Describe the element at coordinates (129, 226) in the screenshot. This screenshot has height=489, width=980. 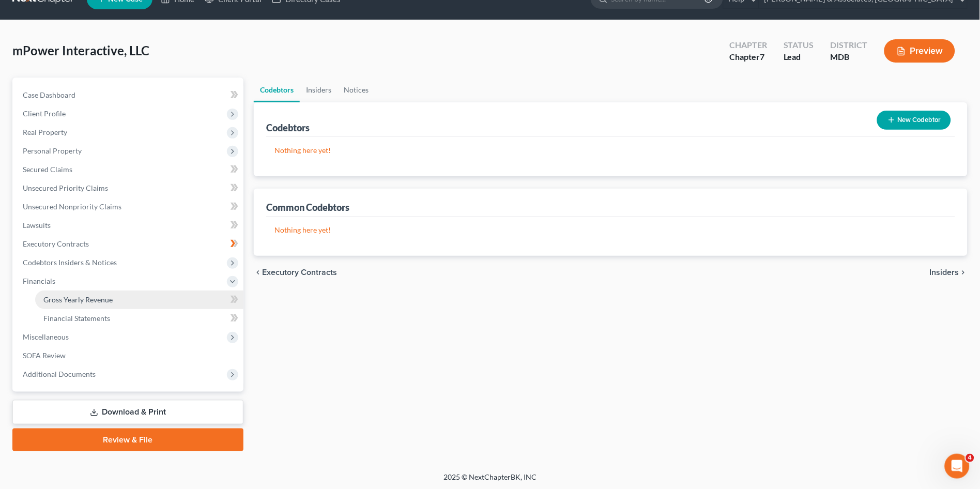
I see `a: Lawsuits` at that location.